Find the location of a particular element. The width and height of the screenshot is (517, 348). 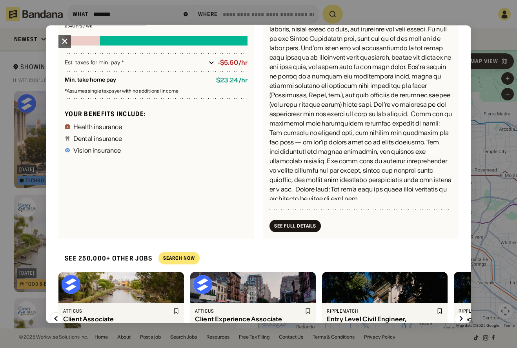

img: Right Arrow is located at coordinates (461, 318).